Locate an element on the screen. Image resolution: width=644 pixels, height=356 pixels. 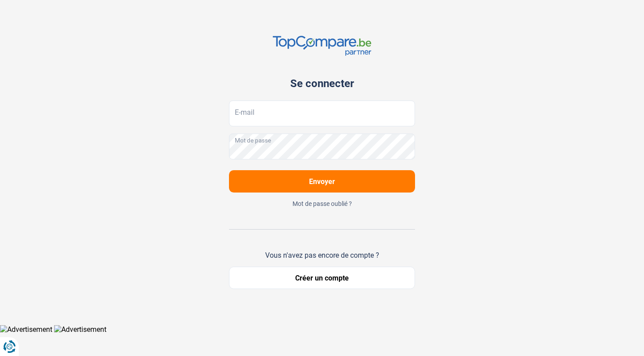
div: Vous n'avez pas encore de compte ? is located at coordinates (322, 256).